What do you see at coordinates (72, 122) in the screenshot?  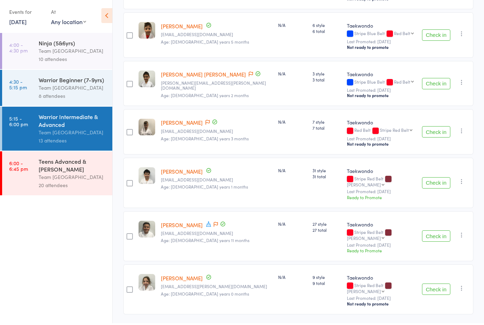 I see `div: Warrior Intermediate & Advanced` at bounding box center [72, 122].